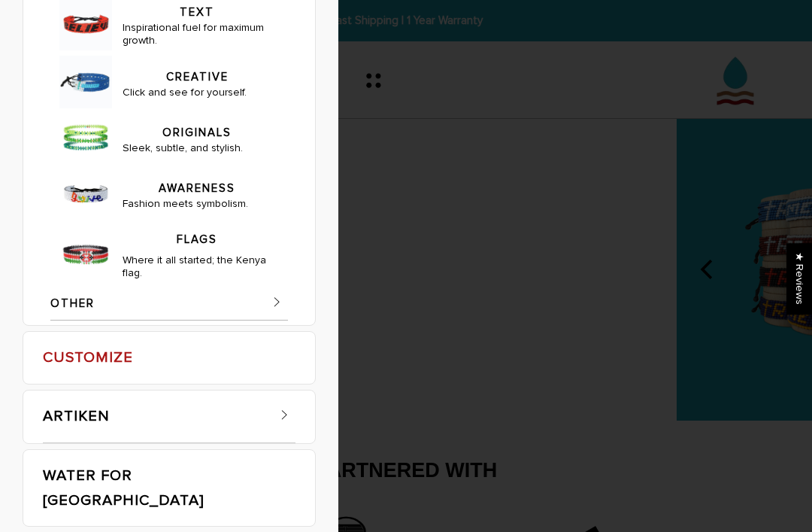 The width and height of the screenshot is (812, 532). What do you see at coordinates (170, 358) in the screenshot?
I see `a: CUSTOMIZE` at bounding box center [170, 358].